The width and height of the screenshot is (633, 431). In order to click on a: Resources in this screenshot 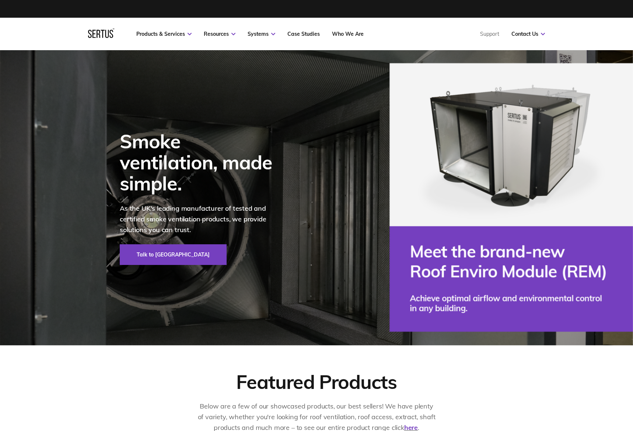, I will do `click(220, 34)`.